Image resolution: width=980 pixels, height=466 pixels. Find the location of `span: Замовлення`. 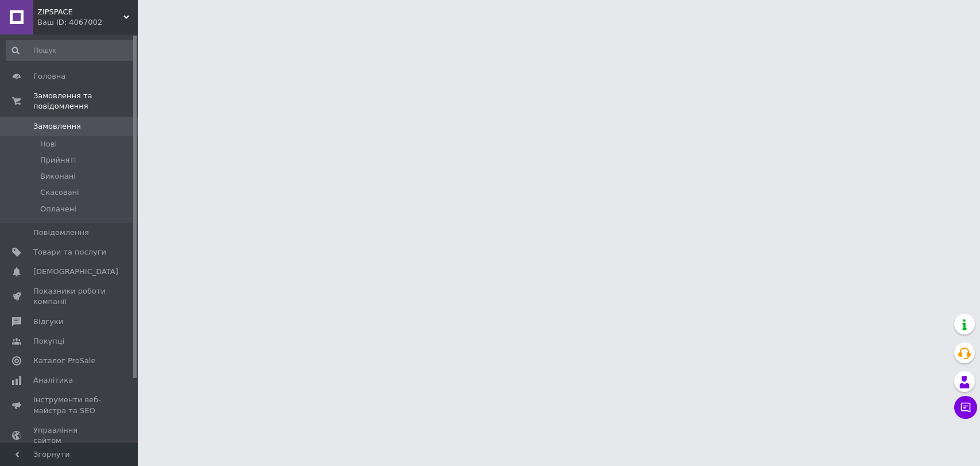

span: Замовлення is located at coordinates (57, 127).